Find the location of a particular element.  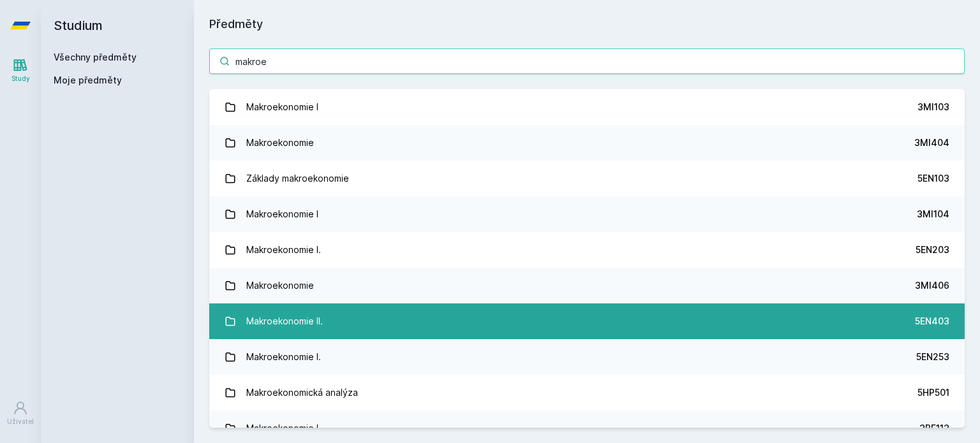

div: 3MI404 is located at coordinates (931, 143).